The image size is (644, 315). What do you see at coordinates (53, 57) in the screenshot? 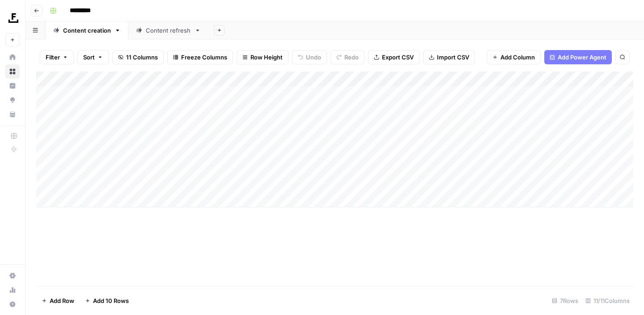
I see `span: Filter` at bounding box center [53, 57].